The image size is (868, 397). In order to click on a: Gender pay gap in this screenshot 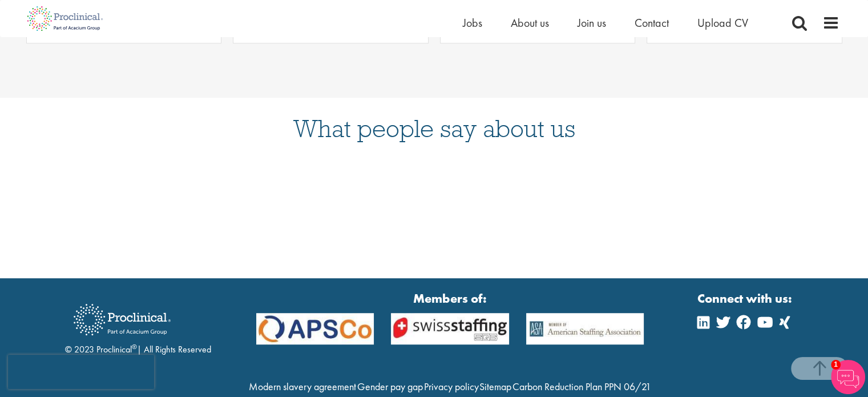, I will do `click(390, 386)`.